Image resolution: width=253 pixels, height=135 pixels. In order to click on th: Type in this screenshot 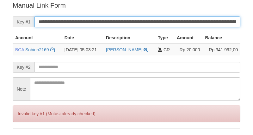, I will do `click(165, 38)`.